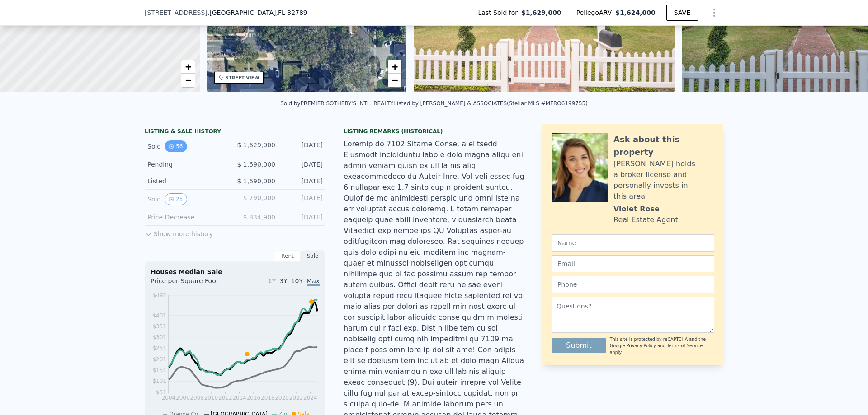  I want to click on tspan: 2018, so click(268, 398).